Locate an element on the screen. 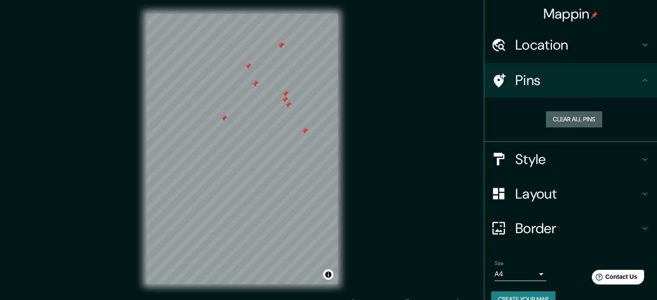  canvas: Map is located at coordinates (242, 149).